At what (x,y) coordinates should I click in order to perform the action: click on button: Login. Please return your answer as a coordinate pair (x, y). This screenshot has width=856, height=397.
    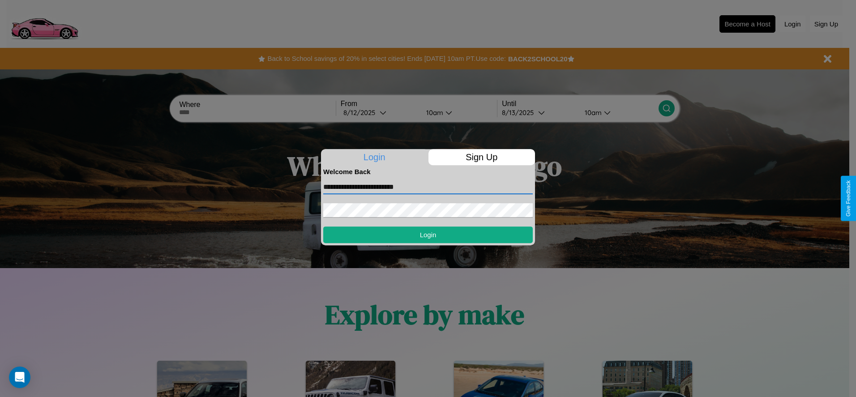
    Looking at the image, I should click on (428, 235).